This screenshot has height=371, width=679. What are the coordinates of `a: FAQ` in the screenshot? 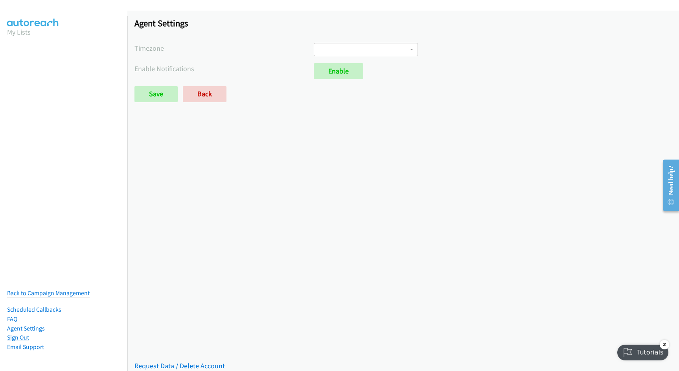 It's located at (12, 319).